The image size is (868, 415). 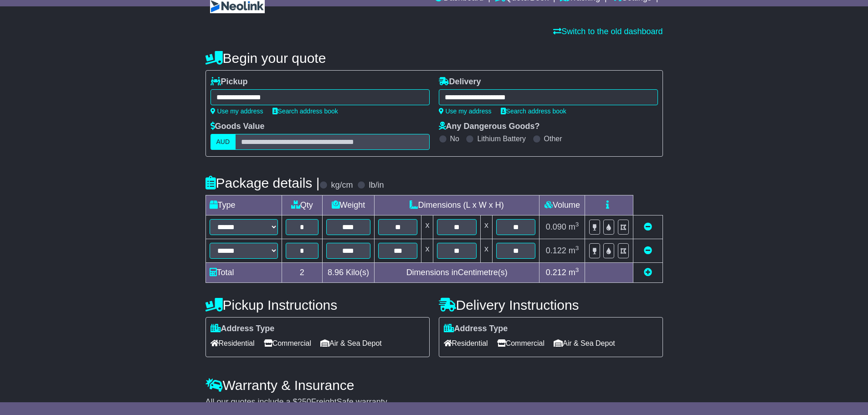 What do you see at coordinates (243, 273) in the screenshot?
I see `td: Total` at bounding box center [243, 273].